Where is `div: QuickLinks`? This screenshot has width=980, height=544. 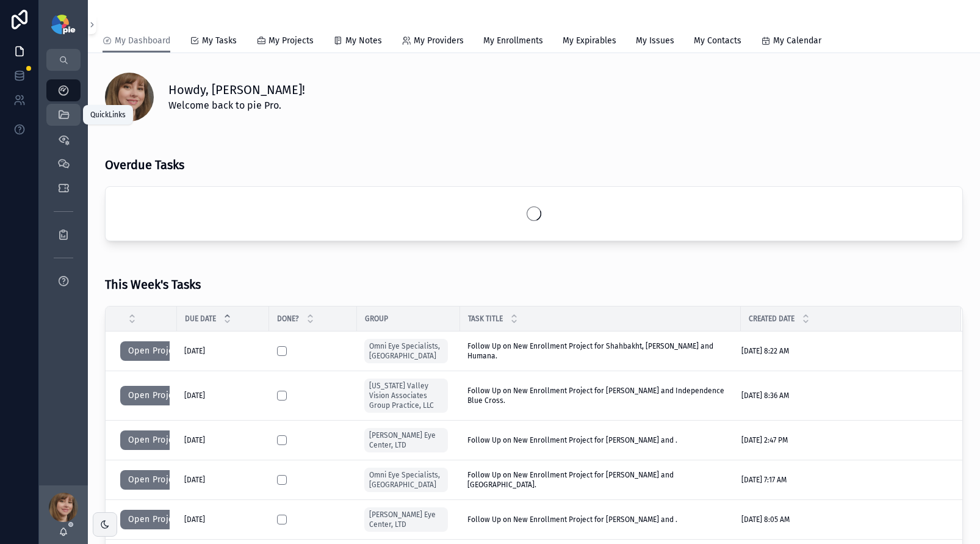 div: QuickLinks is located at coordinates (108, 115).